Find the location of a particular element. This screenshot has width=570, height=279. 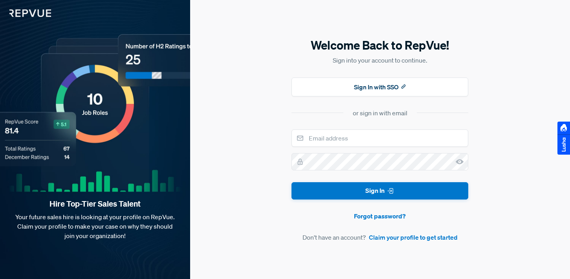

button: Sign In with SSO is located at coordinates (380, 87).